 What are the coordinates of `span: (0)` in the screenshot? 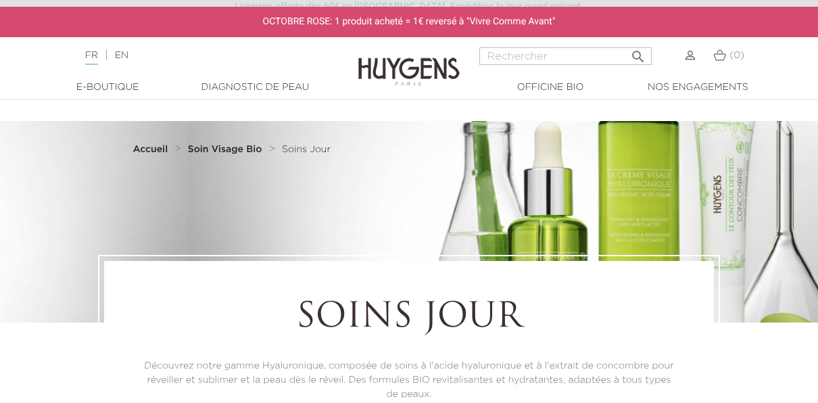 It's located at (737, 55).